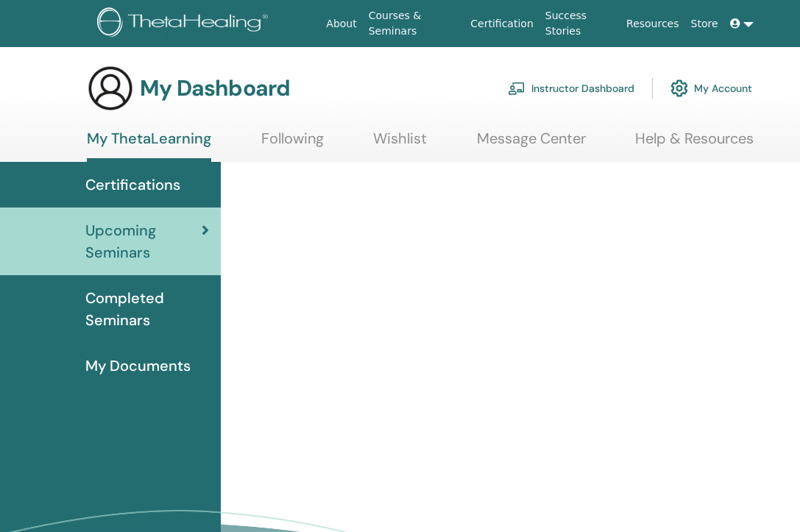  Describe the element at coordinates (185, 23) in the screenshot. I see `img: logo.png` at that location.